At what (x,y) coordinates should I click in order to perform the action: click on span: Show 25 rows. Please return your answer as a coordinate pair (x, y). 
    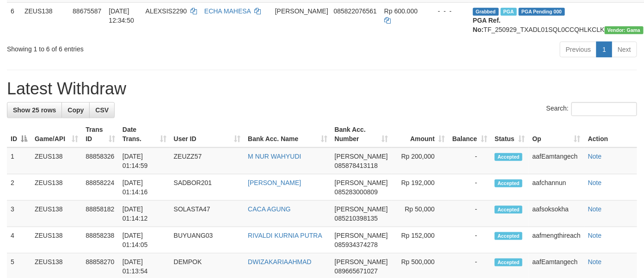
    Looking at the image, I should click on (34, 110).